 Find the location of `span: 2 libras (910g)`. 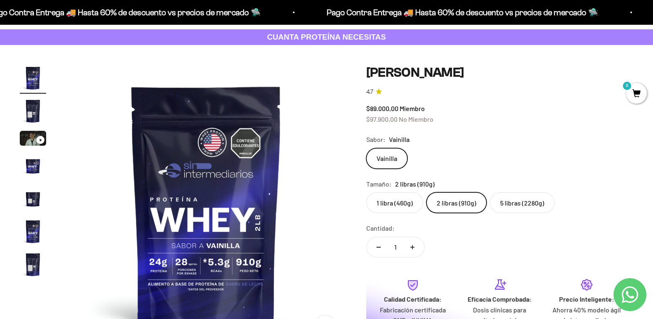

span: 2 libras (910g) is located at coordinates (415, 184).